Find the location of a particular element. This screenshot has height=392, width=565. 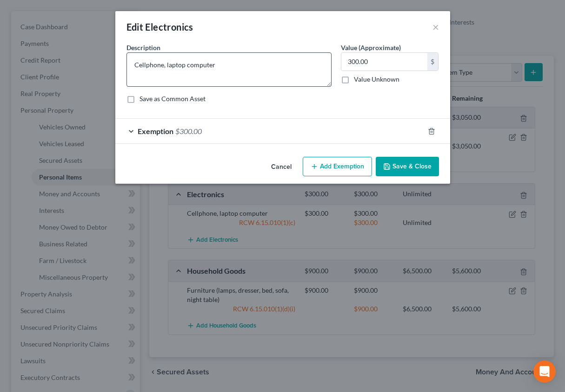

input: 0.00 is located at coordinates (384, 62).